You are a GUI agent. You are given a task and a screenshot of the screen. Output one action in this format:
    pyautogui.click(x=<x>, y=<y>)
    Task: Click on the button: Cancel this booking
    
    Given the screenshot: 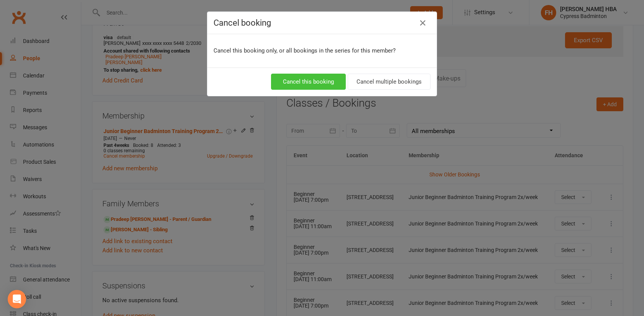 What is the action you would take?
    pyautogui.click(x=309, y=82)
    